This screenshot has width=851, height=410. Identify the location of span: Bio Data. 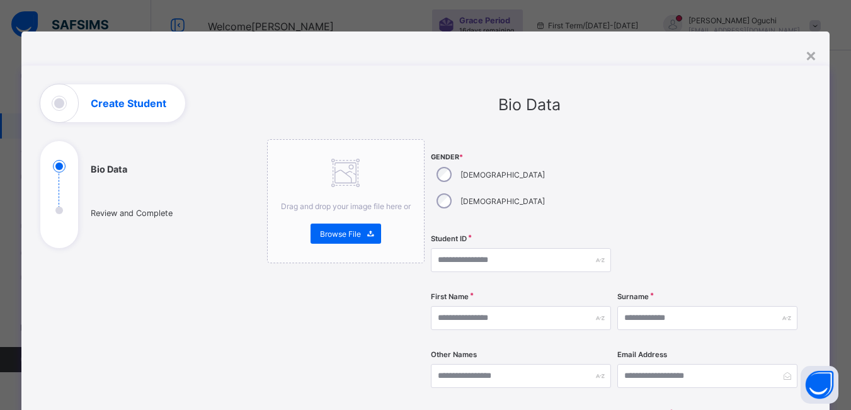
(529, 105).